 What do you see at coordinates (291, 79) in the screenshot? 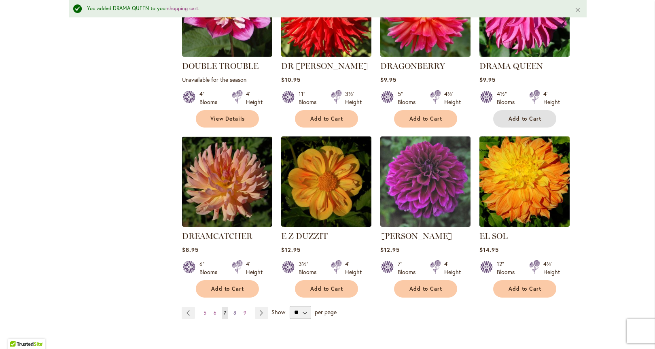
I see `span: $10.95` at bounding box center [291, 79].